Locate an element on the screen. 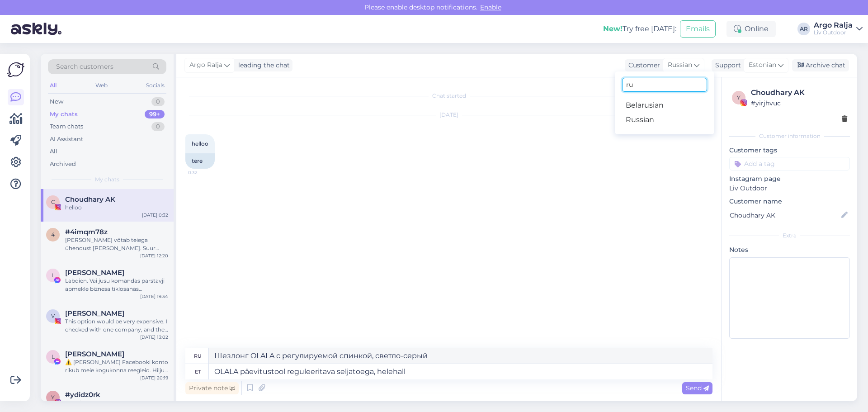 The width and height of the screenshot is (868, 412). img: Askly Logo is located at coordinates (16, 70).